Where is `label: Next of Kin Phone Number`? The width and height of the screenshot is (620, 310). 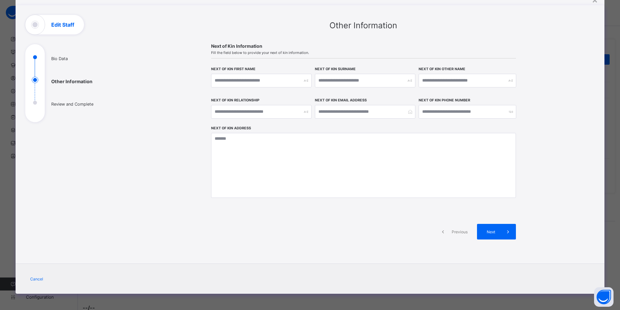 label: Next of Kin Phone Number is located at coordinates (445, 100).